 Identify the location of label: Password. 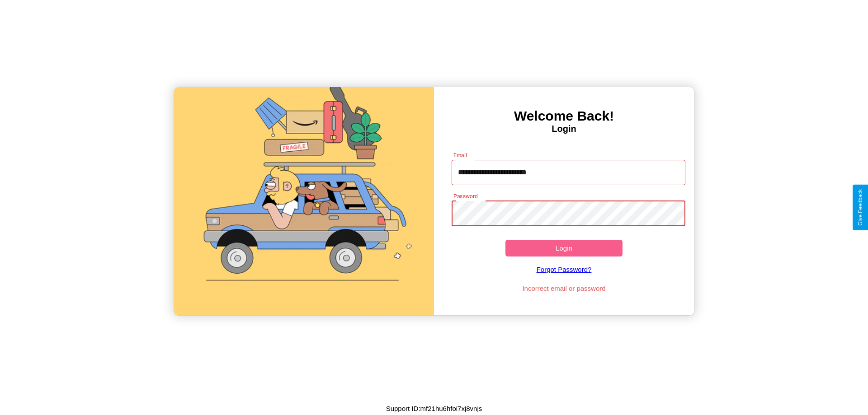
(465, 196).